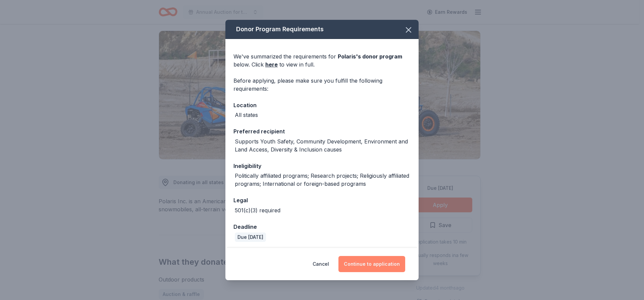 This screenshot has height=300, width=644. I want to click on div: Legal, so click(322, 200).